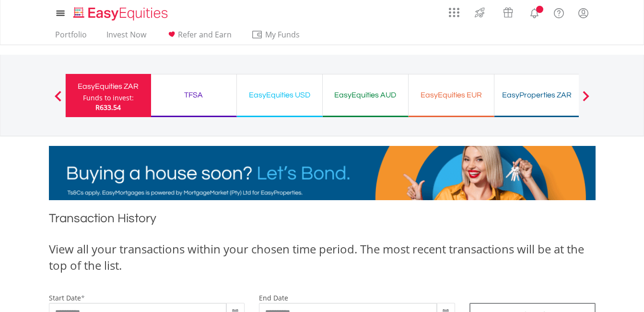  Describe the element at coordinates (322, 258) in the screenshot. I see `div: View all your transactions within your chosen time period. The most recent transactions will be a...` at that location.